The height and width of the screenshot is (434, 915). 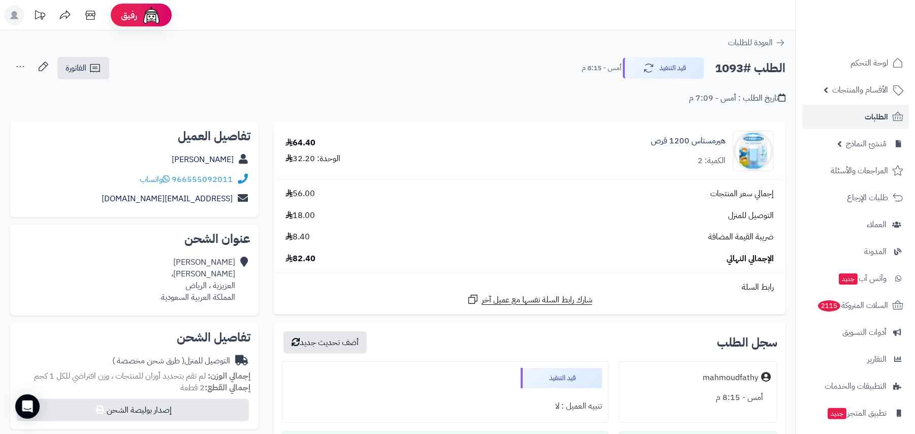 What do you see at coordinates (856, 252) in the screenshot?
I see `a: المدونة` at bounding box center [856, 252].